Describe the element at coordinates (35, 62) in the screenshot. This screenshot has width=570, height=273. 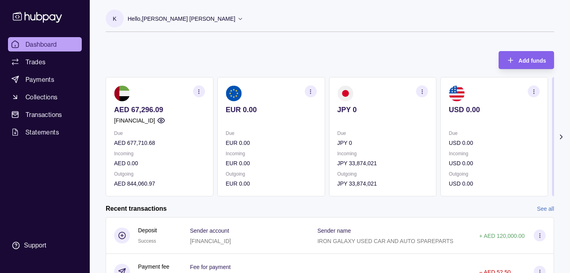
I see `span: Trades` at that location.